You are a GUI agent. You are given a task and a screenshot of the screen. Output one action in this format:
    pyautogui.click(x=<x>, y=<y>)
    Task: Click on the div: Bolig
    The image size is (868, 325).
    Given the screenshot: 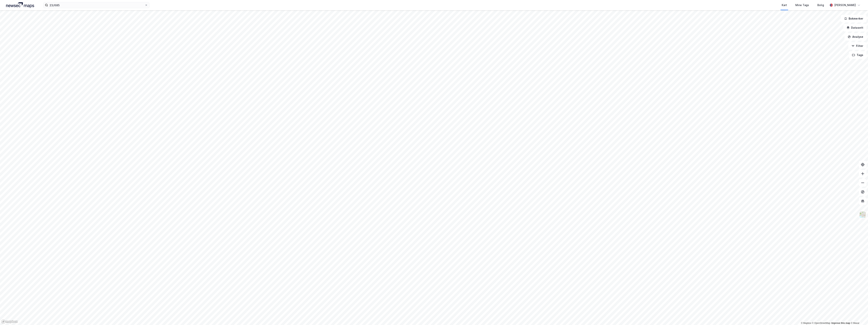 What is the action you would take?
    pyautogui.click(x=821, y=5)
    